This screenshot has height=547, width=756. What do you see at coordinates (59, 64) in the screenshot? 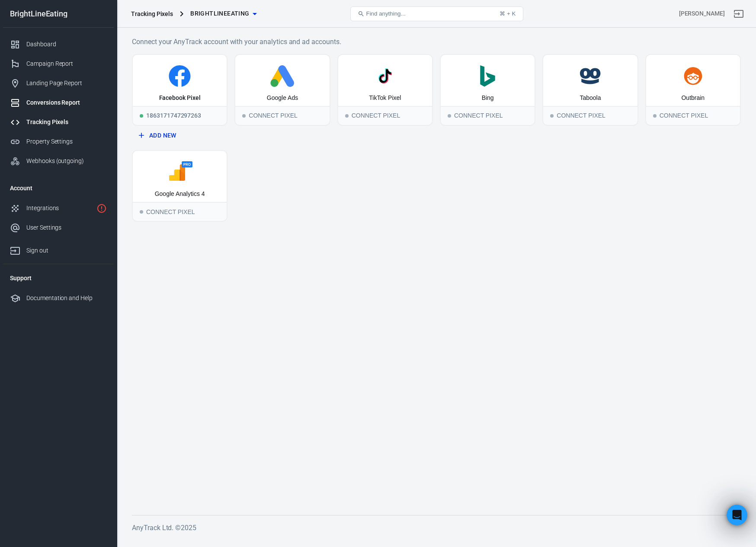
I see `a: Campaign Report` at bounding box center [59, 64].